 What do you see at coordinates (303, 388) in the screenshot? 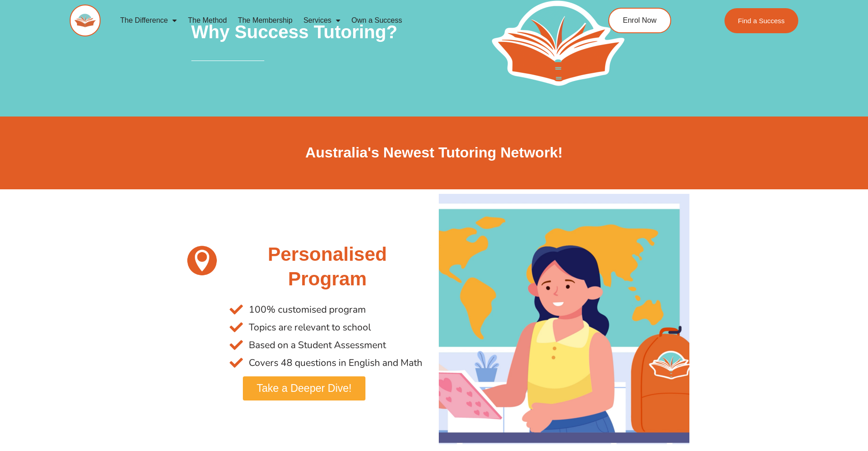
I see `span: Take a Deeper Dive!` at bounding box center [303, 388].